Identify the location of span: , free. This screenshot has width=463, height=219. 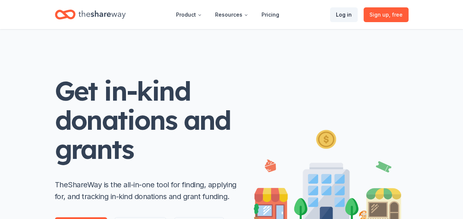
(396, 14).